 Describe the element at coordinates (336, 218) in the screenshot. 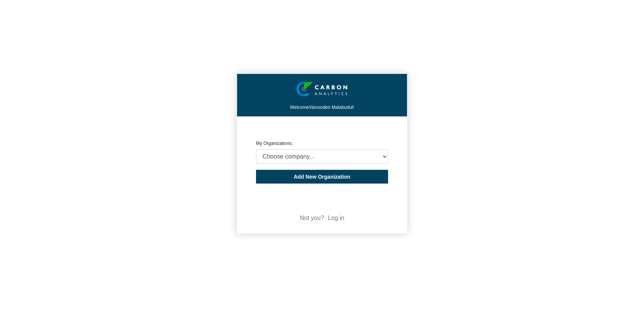

I see `a: Log in` at that location.